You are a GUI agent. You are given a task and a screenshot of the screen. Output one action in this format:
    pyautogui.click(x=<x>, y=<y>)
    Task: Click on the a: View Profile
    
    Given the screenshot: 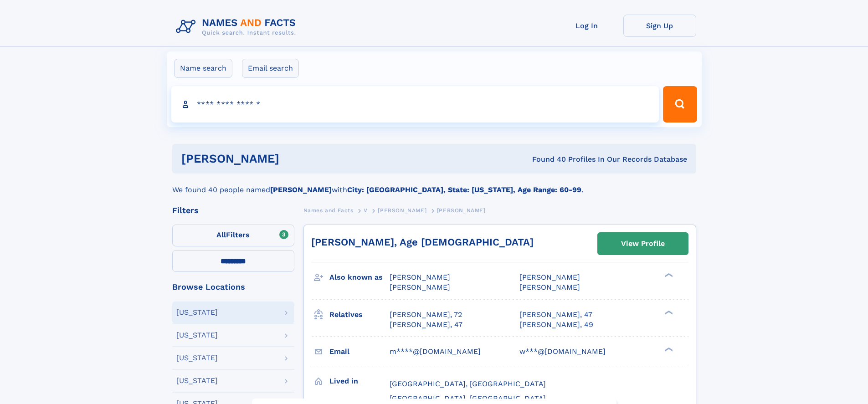 What is the action you would take?
    pyautogui.click(x=643, y=244)
    